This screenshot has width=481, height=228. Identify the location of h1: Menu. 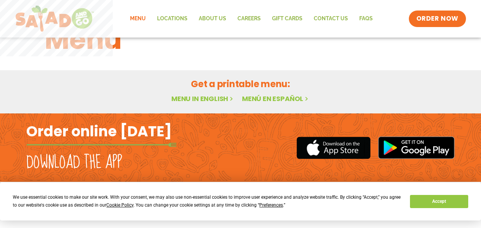
(240, 39).